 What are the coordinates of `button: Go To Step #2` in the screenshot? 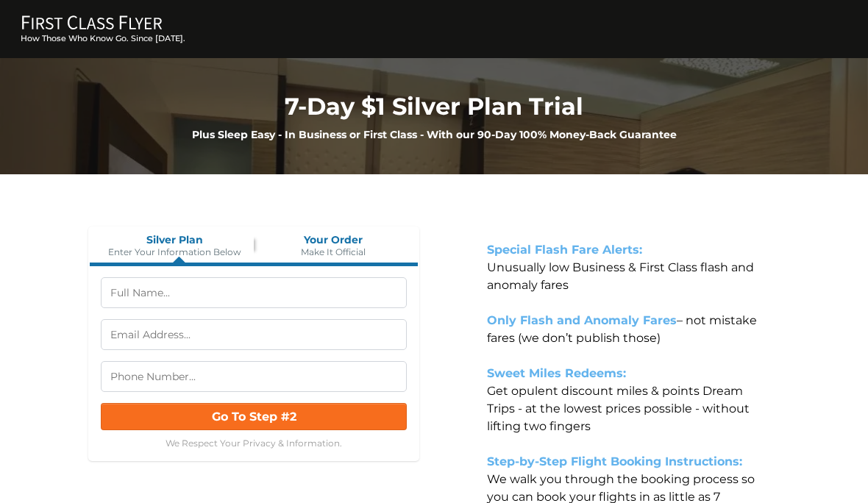 It's located at (254, 417).